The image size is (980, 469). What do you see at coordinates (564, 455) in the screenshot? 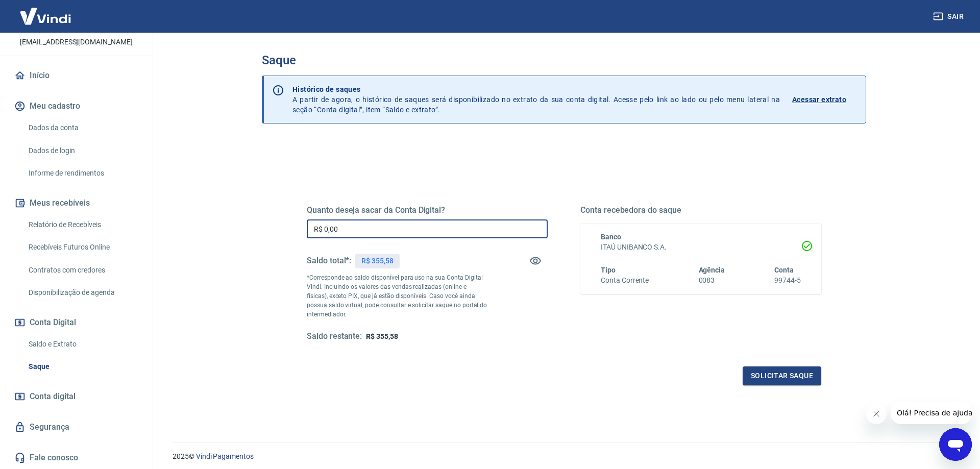
I see `p: 2025 ©` at bounding box center [564, 455].